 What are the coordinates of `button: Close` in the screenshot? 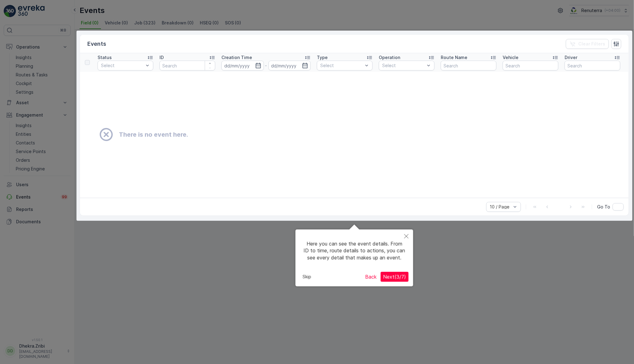 It's located at (406, 237).